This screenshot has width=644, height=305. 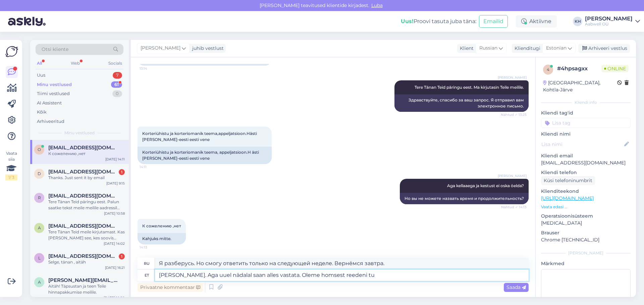 I want to click on div: К сожелению ,нет, so click(x=87, y=154).